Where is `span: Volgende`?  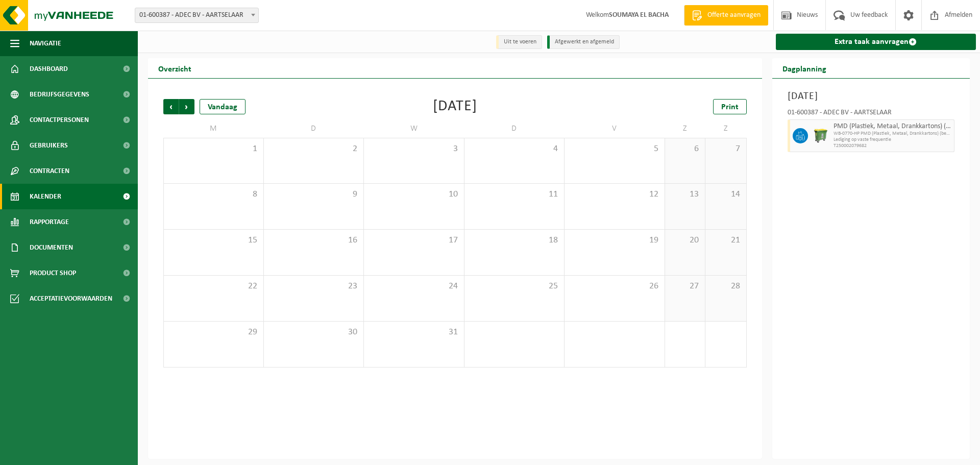 span: Volgende is located at coordinates (187, 106).